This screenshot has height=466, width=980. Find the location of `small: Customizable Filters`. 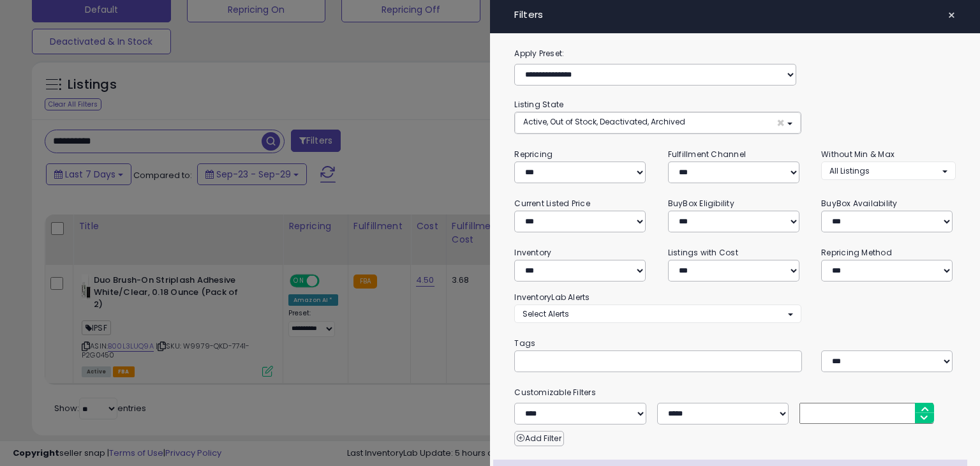

small: Customizable Filters is located at coordinates (734, 392).